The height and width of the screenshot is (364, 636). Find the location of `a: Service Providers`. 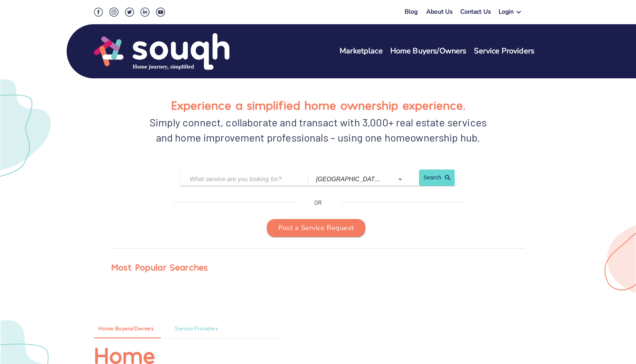

a: Service Providers is located at coordinates (504, 51).